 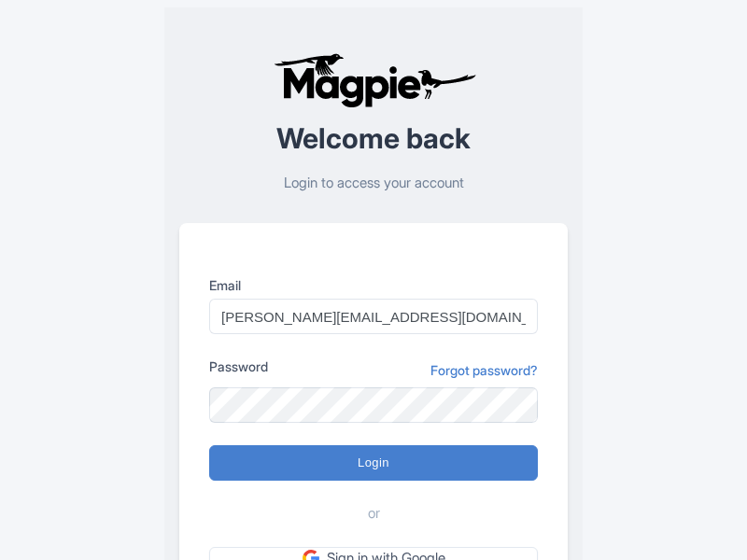 What do you see at coordinates (374, 284) in the screenshot?
I see `label: Email` at bounding box center [374, 284].